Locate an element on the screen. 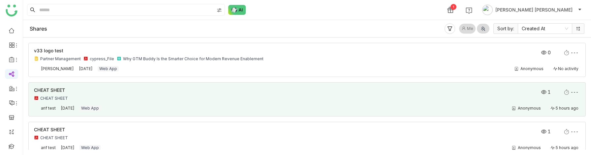 The width and height of the screenshot is (591, 155). button: Me is located at coordinates (467, 29).